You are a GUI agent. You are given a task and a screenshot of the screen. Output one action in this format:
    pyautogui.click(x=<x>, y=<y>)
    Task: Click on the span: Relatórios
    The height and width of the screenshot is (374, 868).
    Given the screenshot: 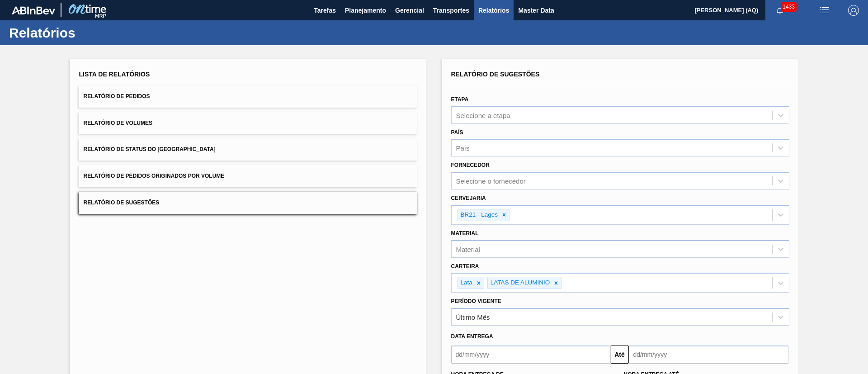 What is the action you would take?
    pyautogui.click(x=494, y=10)
    